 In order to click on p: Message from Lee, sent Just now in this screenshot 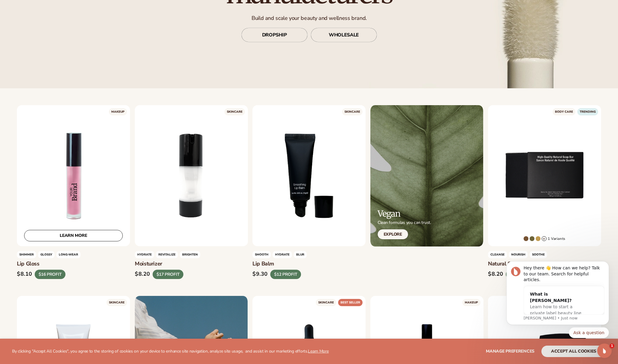, I will do `click(67, 58)`.